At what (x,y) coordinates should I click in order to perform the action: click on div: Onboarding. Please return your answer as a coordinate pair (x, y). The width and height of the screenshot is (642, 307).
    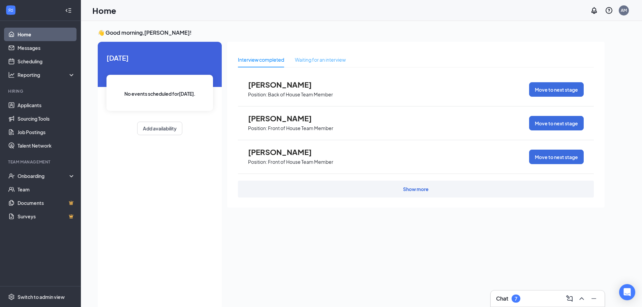
    Looking at the image, I should click on (44, 176).